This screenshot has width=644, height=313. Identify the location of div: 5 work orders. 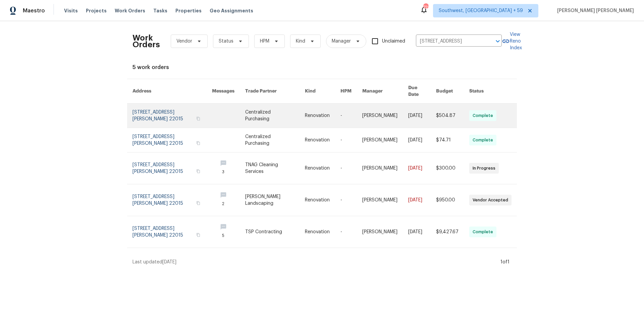
(322, 67).